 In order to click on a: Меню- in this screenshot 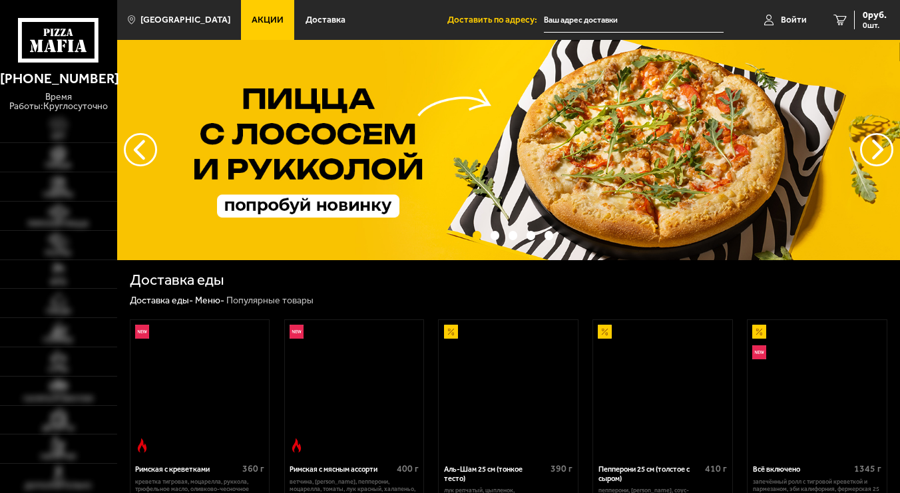, I will do `click(210, 300)`.